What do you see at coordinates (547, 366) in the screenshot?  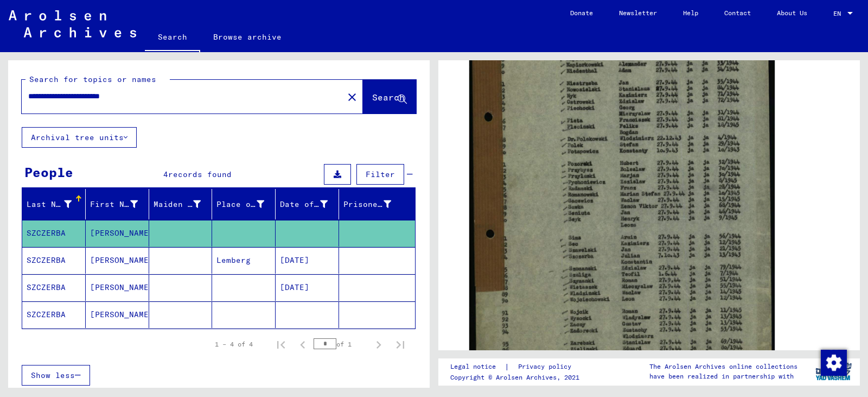 I see `a: Privacy policy` at bounding box center [547, 366].